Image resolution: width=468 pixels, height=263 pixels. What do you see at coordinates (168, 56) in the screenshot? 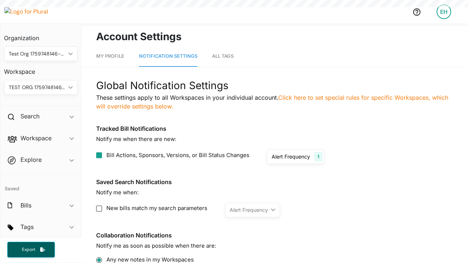
I see `a: Notification Settings` at bounding box center [168, 56].